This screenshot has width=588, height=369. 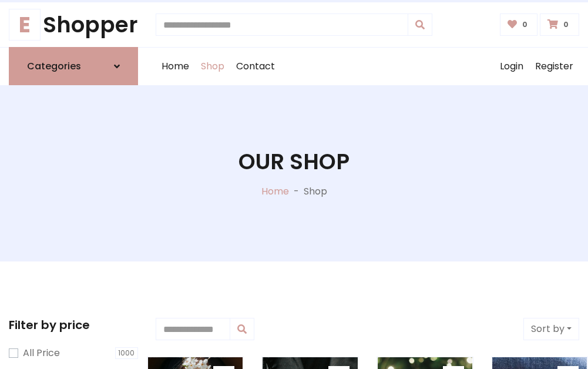 I want to click on h1: Shopper, so click(x=74, y=25).